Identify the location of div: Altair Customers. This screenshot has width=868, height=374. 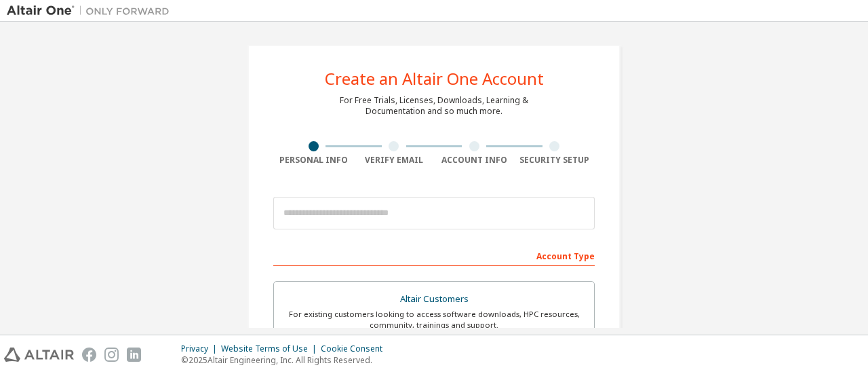
(434, 299).